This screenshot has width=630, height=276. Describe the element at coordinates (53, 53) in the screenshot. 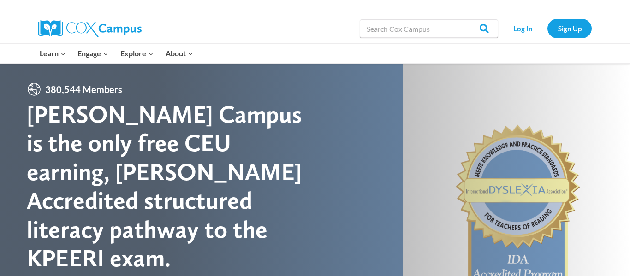

I see `span: Learn` at that location.